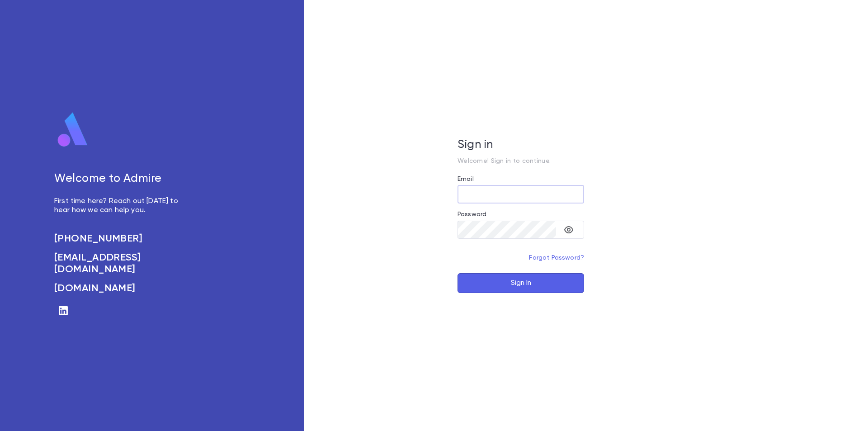 The width and height of the screenshot is (868, 431). Describe the element at coordinates (472, 214) in the screenshot. I see `label: Password` at that location.